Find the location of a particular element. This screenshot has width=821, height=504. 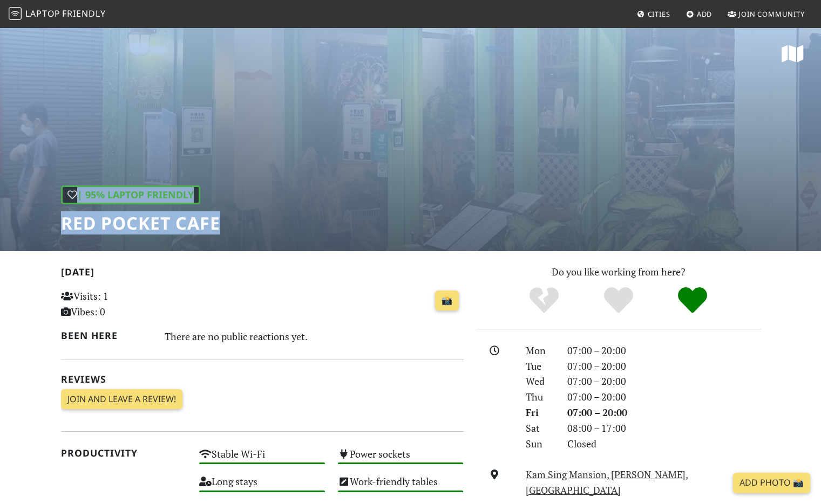

a: Add is located at coordinates (699, 14).